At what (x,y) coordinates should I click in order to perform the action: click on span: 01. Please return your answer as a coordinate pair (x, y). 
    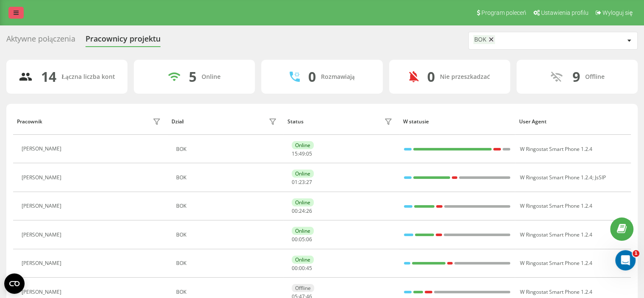
    Looking at the image, I should click on (295, 182).